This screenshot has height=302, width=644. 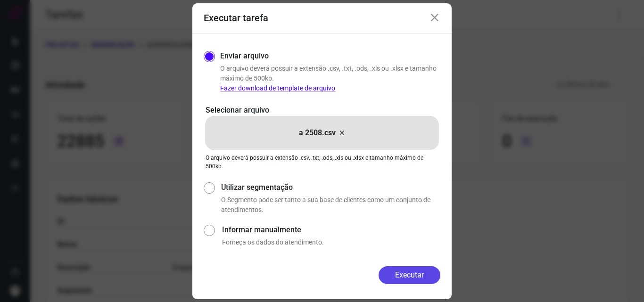 What do you see at coordinates (235, 18) in the screenshot?
I see `h3: Executar tarefa` at bounding box center [235, 18].